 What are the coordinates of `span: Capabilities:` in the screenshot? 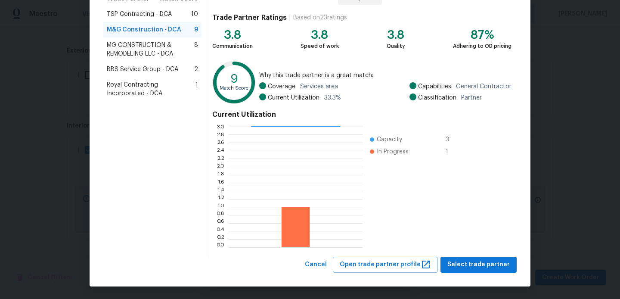 It's located at (435, 87).